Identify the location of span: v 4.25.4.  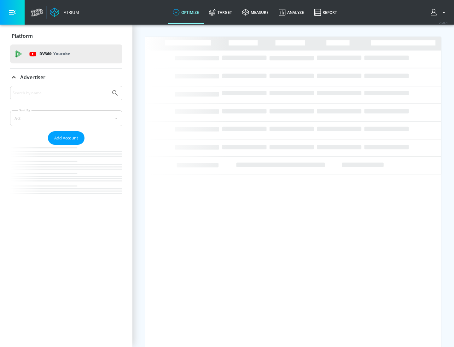
(443, 22).